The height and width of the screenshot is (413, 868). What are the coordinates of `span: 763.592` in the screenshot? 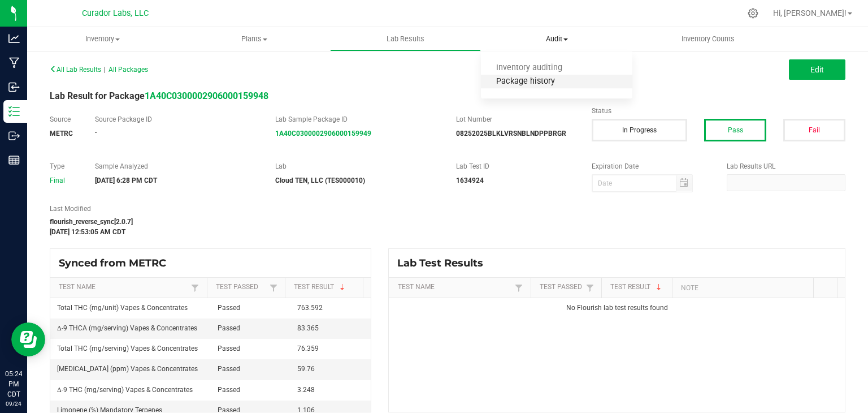 It's located at (310, 308).